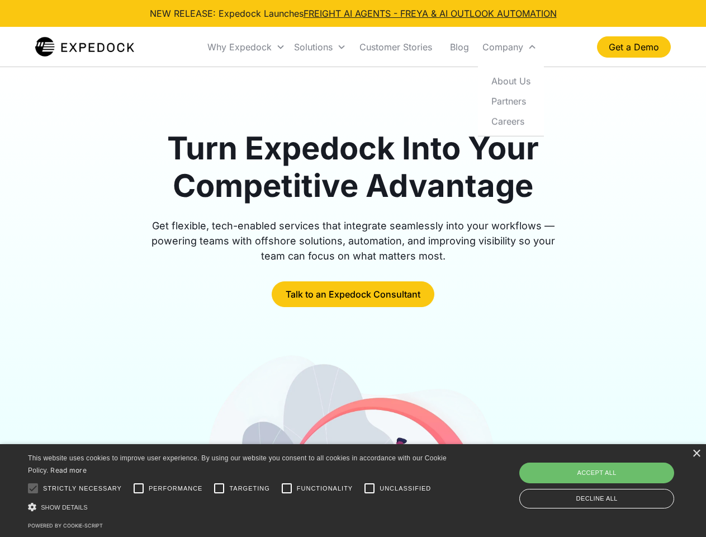 The height and width of the screenshot is (537, 706). What do you see at coordinates (176, 488) in the screenshot?
I see `span: Performance` at bounding box center [176, 488].